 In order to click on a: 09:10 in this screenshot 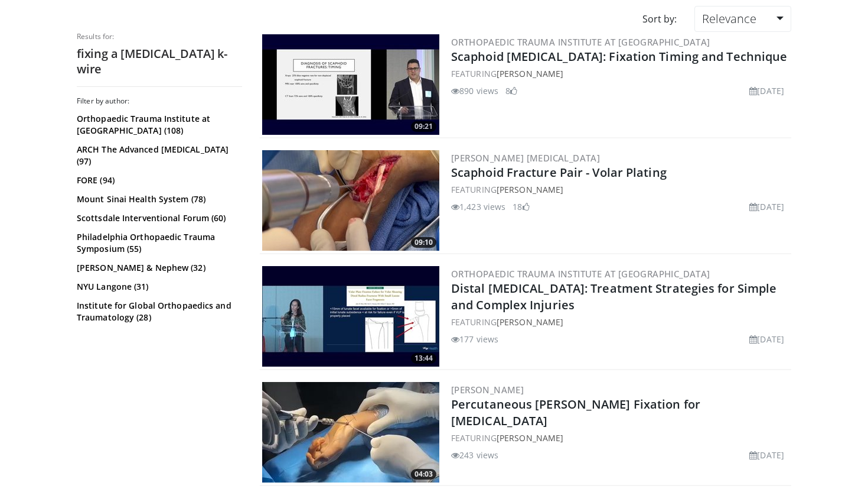, I will do `click(351, 200)`.